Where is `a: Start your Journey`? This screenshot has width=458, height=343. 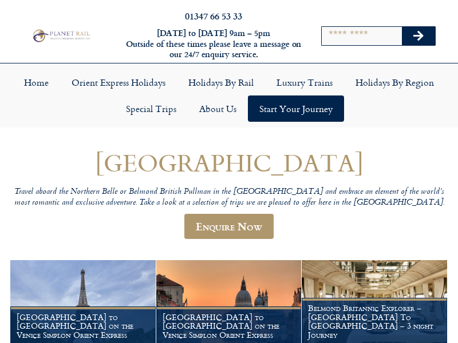 a: Start your Journey is located at coordinates (296, 109).